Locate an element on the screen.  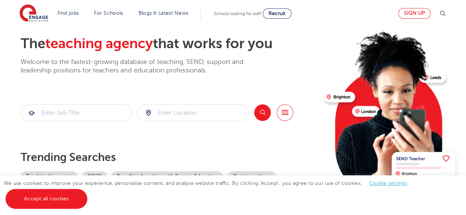
button: Search is located at coordinates (262, 113).